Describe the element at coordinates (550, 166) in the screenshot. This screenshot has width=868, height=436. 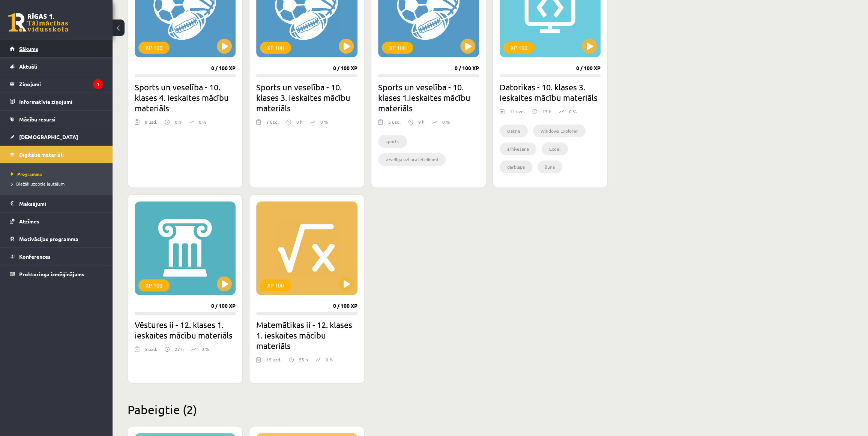
I see `li: šūna` at that location.